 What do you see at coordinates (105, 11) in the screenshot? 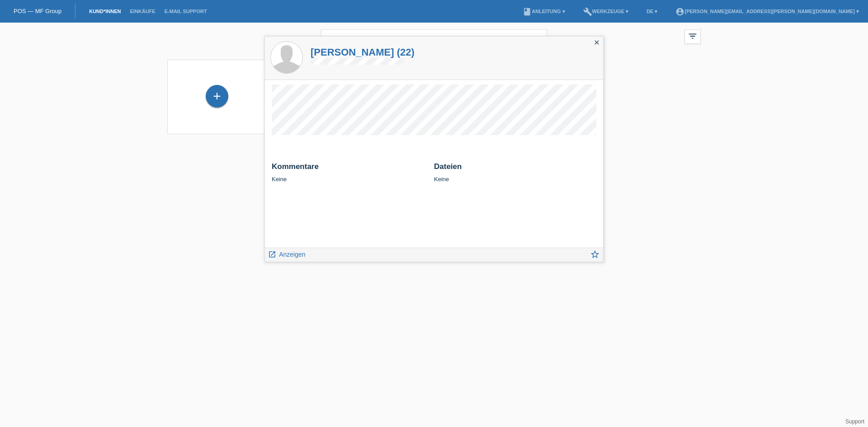
I see `a: Kund*innen` at bounding box center [105, 11].